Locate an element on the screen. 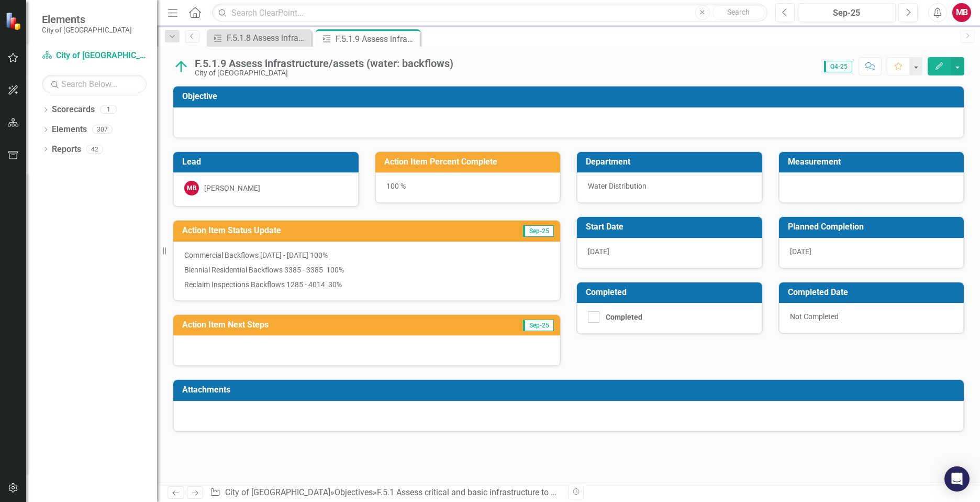  div: 42 is located at coordinates (95, 149).